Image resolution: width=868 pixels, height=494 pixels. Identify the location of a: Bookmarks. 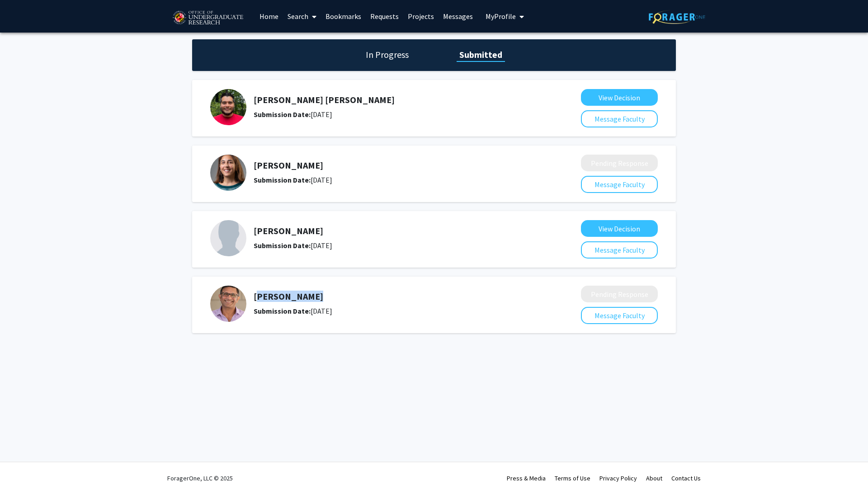
(343, 16).